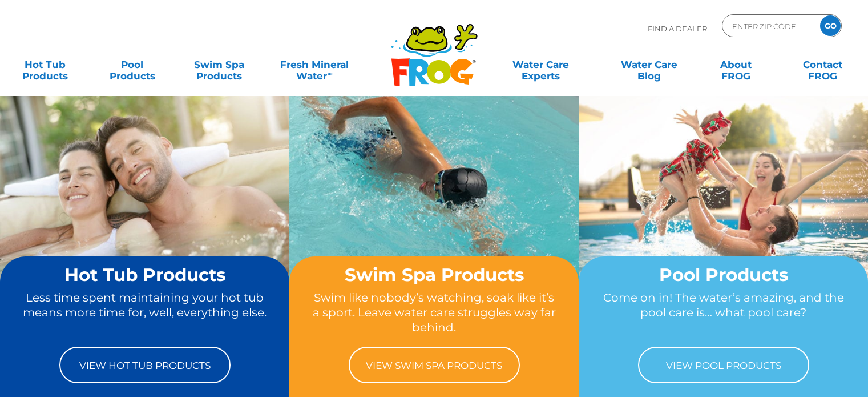 This screenshot has width=868, height=397. Describe the element at coordinates (723, 203) in the screenshot. I see `img: home-banner-pool-short` at that location.